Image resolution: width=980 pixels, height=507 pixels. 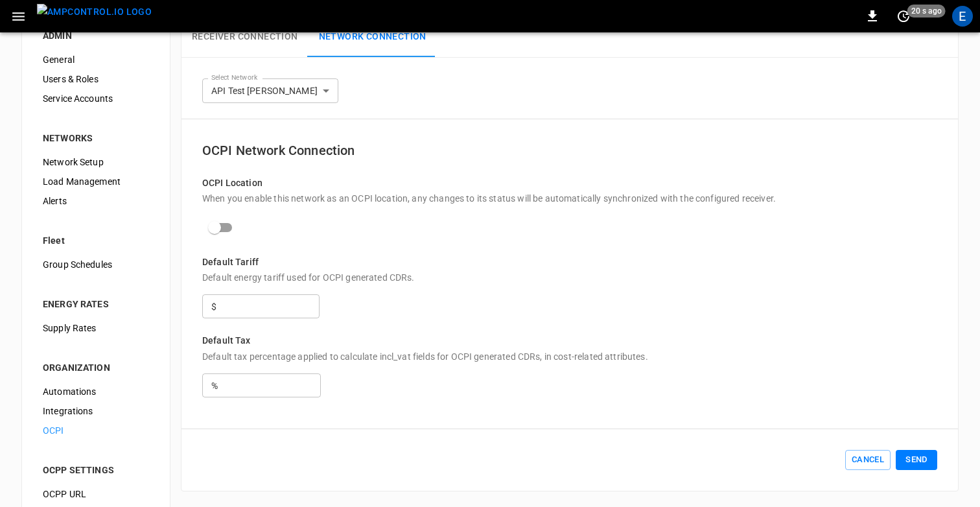 I want to click on div: OCPP URL, so click(x=96, y=494).